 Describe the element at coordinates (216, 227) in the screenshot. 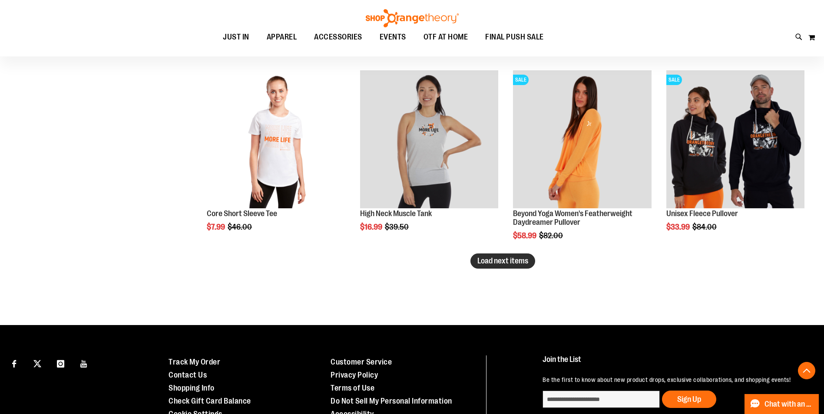

I see `span: $7.99` at that location.